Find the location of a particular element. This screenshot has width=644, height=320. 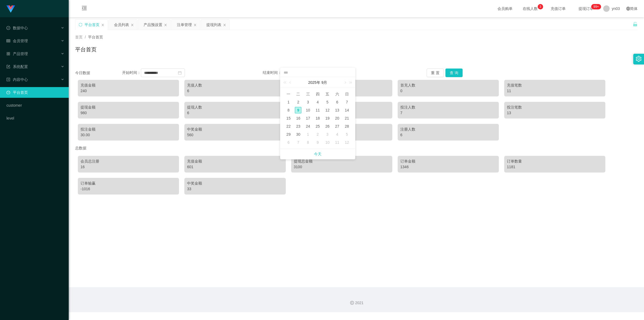

div: 1181 is located at coordinates (555, 167).